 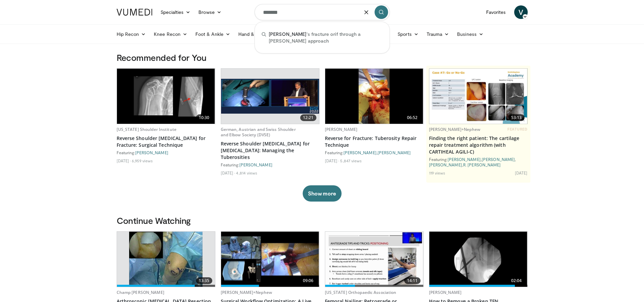 What do you see at coordinates (204, 281) in the screenshot?
I see `span: 13:35` at bounding box center [204, 281].